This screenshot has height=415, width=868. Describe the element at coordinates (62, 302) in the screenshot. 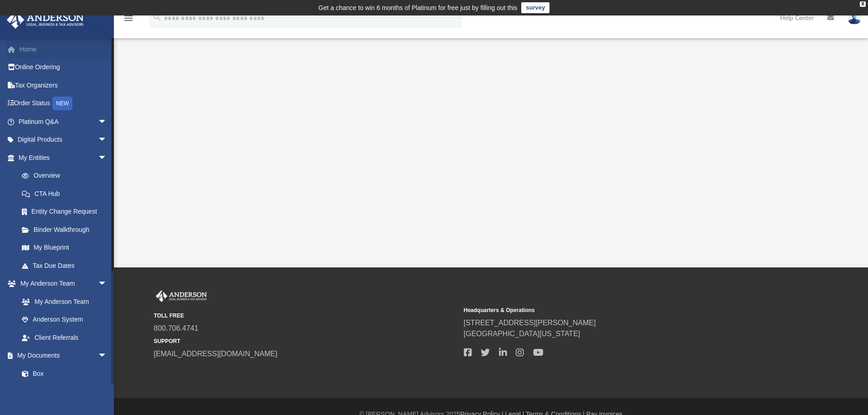

I see `a: My Anderson Team` at that location.